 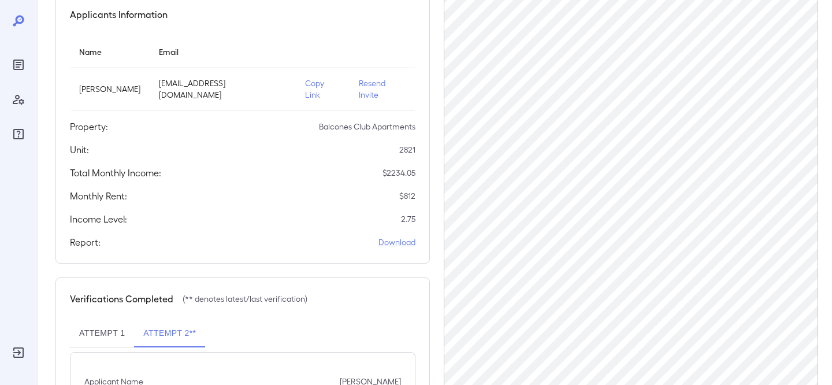 What do you see at coordinates (79, 150) in the screenshot?
I see `h5: Unit:` at bounding box center [79, 150].